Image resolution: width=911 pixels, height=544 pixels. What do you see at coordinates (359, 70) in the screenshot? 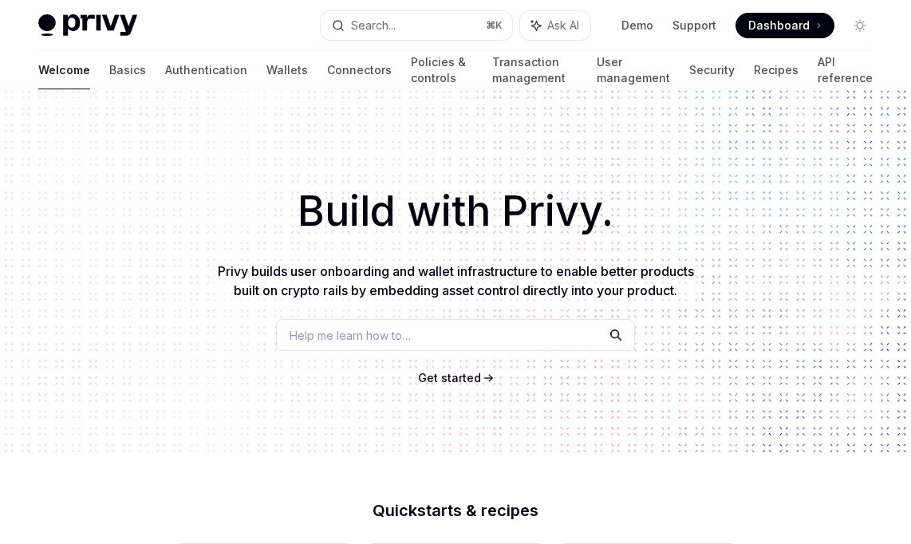
I see `a: Connectors` at bounding box center [359, 70].